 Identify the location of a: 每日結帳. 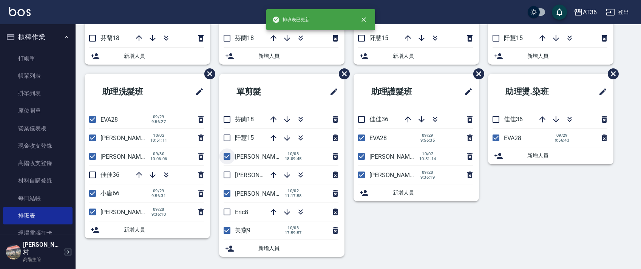
(38, 198).